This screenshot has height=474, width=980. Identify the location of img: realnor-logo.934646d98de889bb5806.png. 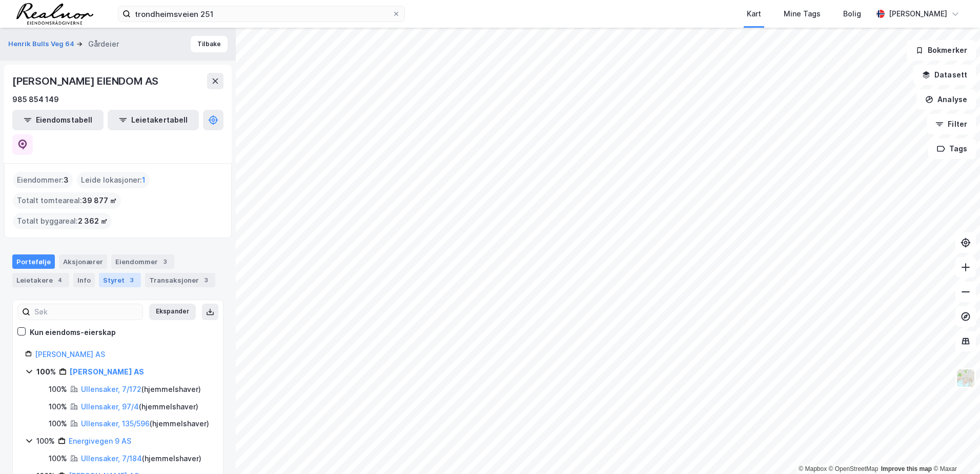
(55, 14).